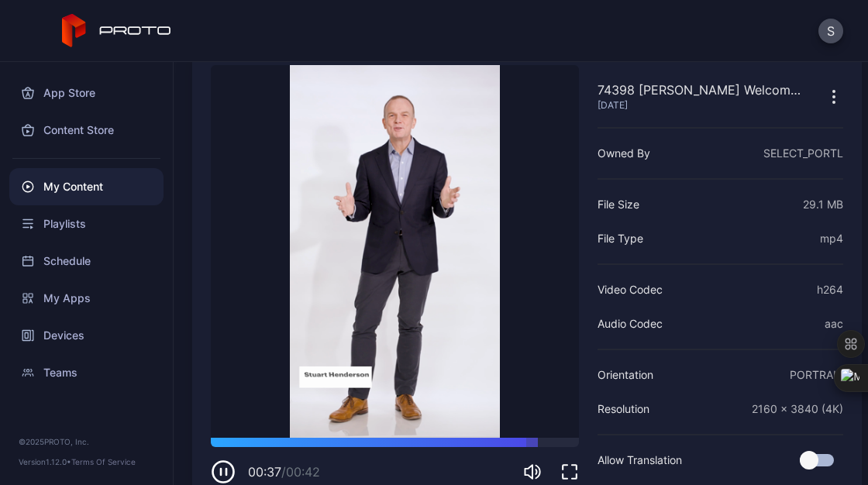 Image resolution: width=868 pixels, height=485 pixels. What do you see at coordinates (623, 153) in the screenshot?
I see `div: Owned By` at bounding box center [623, 153].